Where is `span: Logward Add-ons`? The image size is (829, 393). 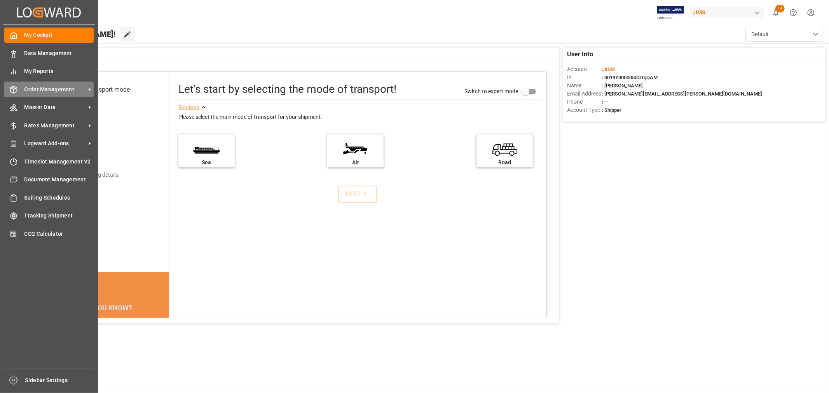 span: Logward Add-ons is located at coordinates (55, 143).